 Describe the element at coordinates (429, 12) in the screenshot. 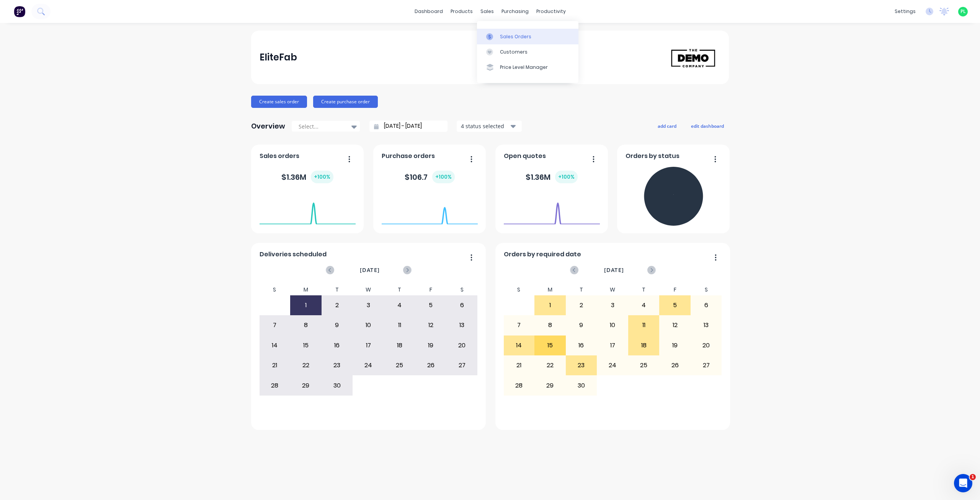

I see `a: dashboard` at that location.